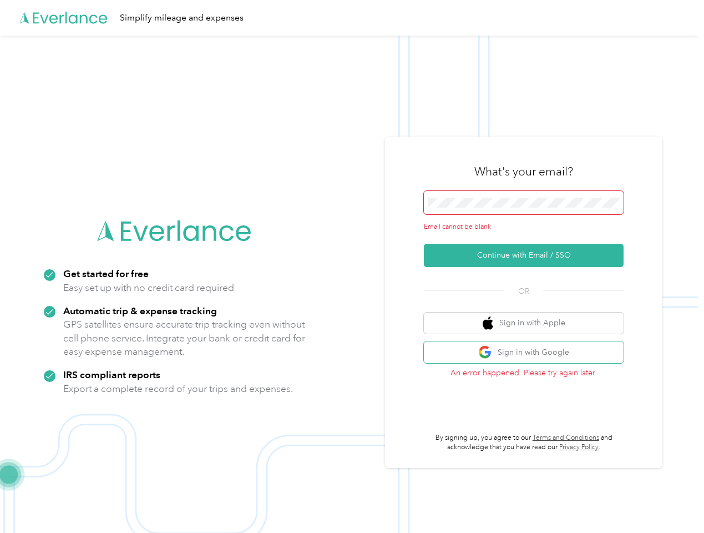 Image resolution: width=704 pixels, height=533 pixels. I want to click on img: apple logo, so click(488, 323).